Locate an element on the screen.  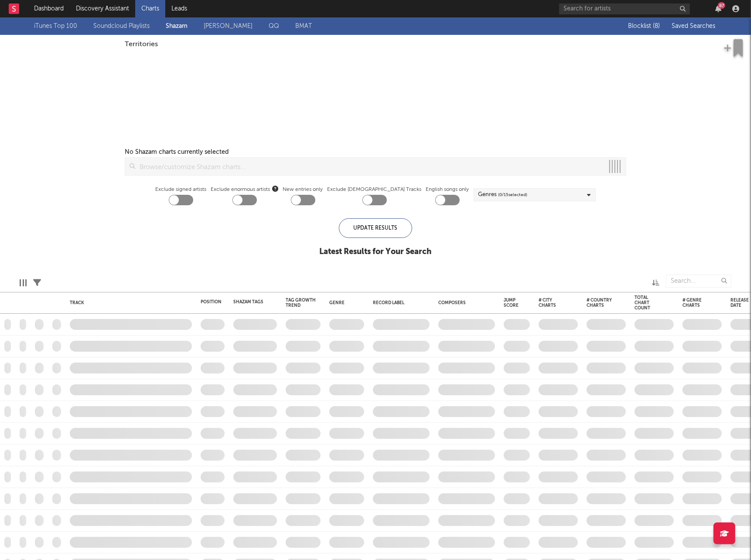
div: Edit Columns is located at coordinates (23, 283).